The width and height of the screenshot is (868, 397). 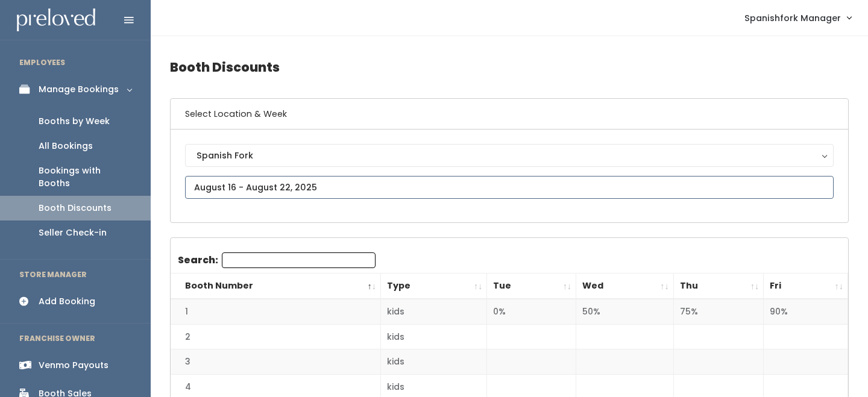 I want to click on td: 75%, so click(x=719, y=311).